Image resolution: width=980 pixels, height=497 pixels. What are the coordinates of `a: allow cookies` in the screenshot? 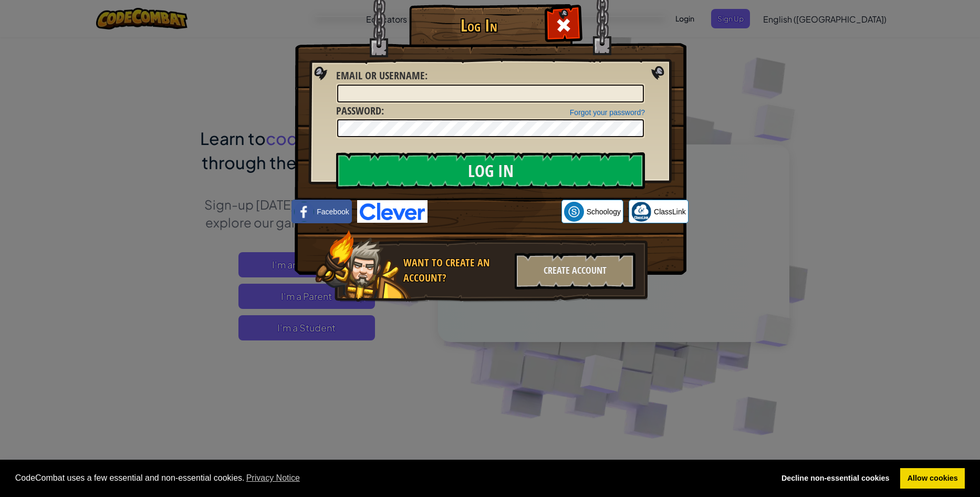 It's located at (933, 479).